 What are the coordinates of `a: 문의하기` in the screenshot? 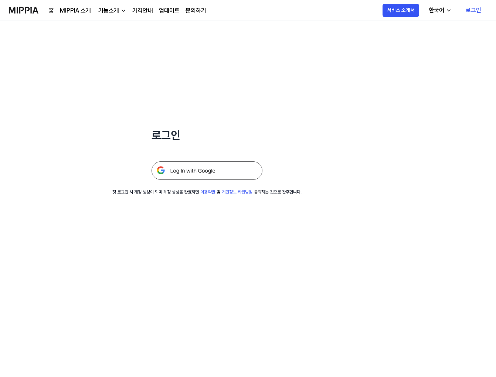 It's located at (196, 11).